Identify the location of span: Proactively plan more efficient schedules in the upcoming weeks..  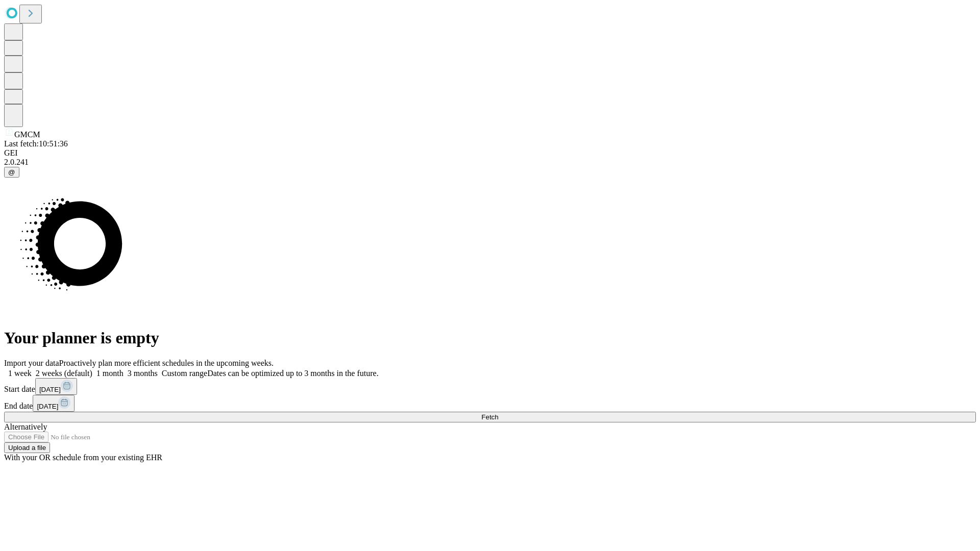
(166, 363).